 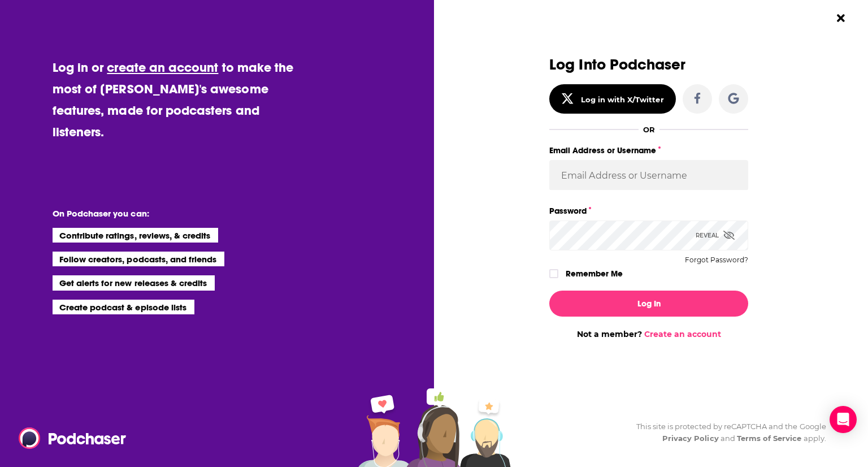 I want to click on div: Log in with X/Twitter, so click(x=622, y=100).